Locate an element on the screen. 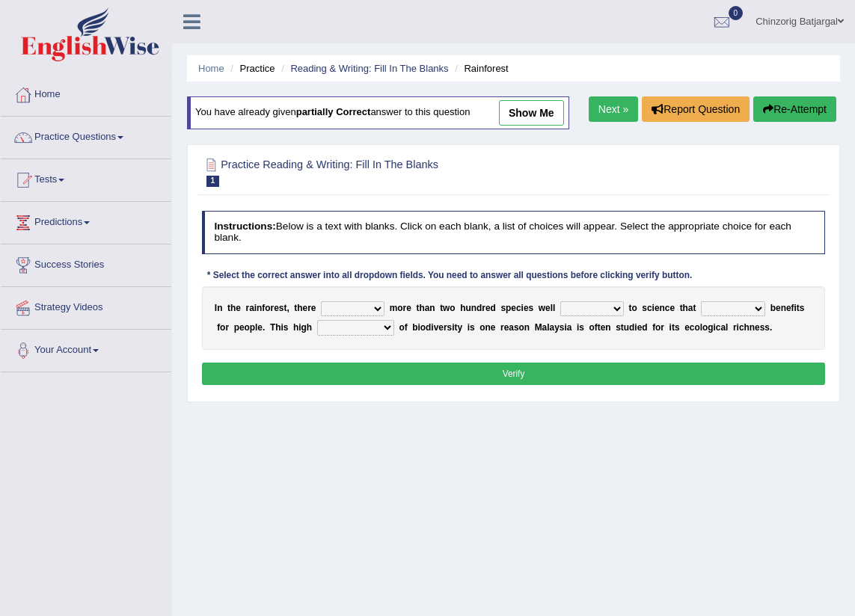 The width and height of the screenshot is (855, 616). button: Verify is located at coordinates (514, 374).